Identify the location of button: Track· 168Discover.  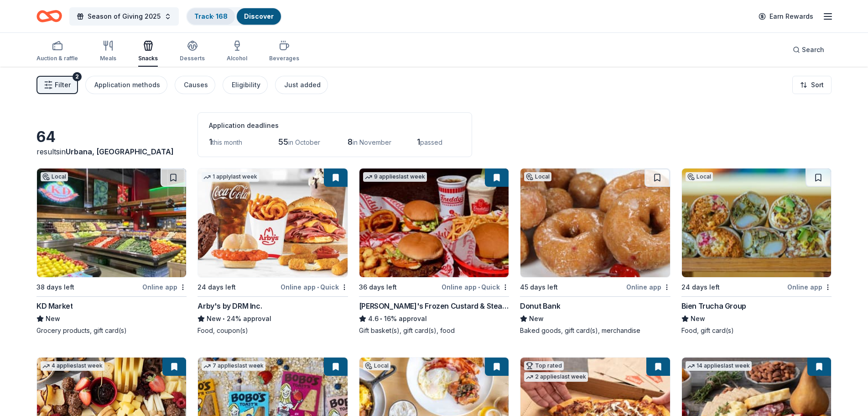
(234, 17).